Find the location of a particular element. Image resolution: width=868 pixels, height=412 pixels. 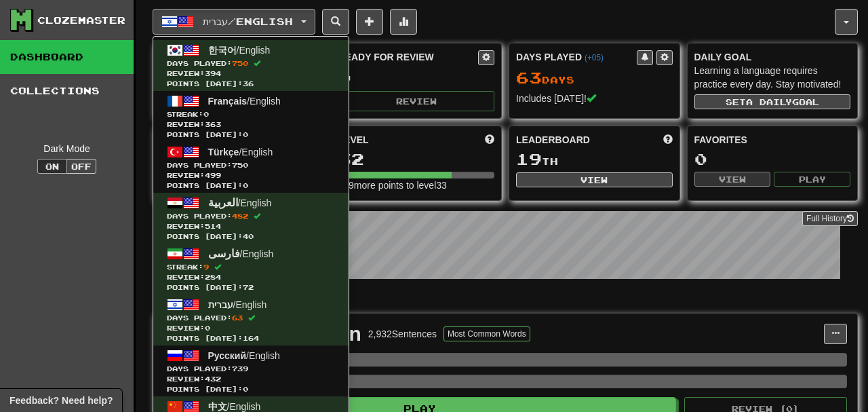

span: This week in points, UTC is located at coordinates (668, 139).